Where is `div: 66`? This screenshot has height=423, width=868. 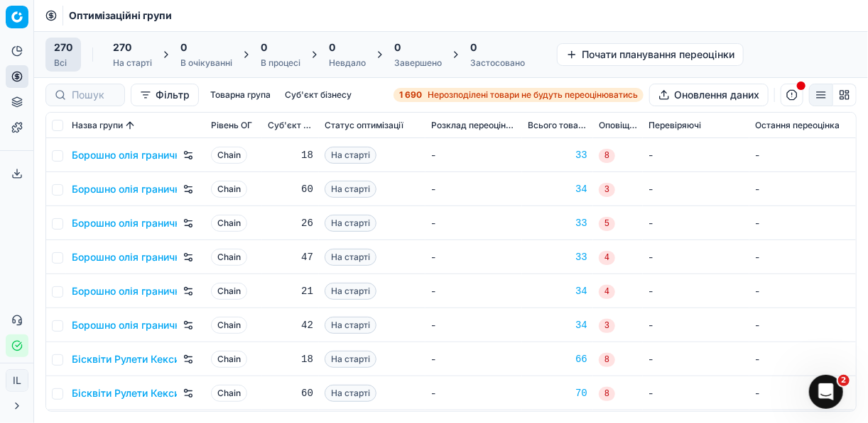
div: 66 is located at coordinates (557, 360).